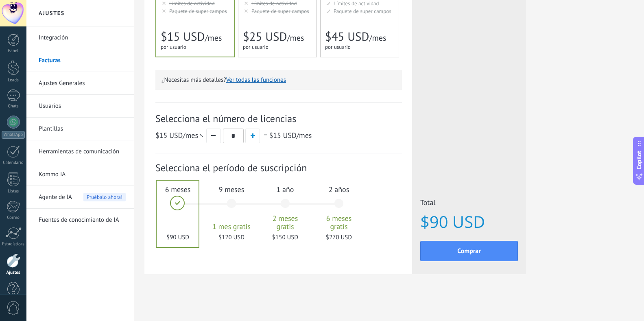 This screenshot has height=321, width=644. Describe the element at coordinates (82, 220) in the screenshot. I see `a: Fuentes de conocimiento de IA` at that location.